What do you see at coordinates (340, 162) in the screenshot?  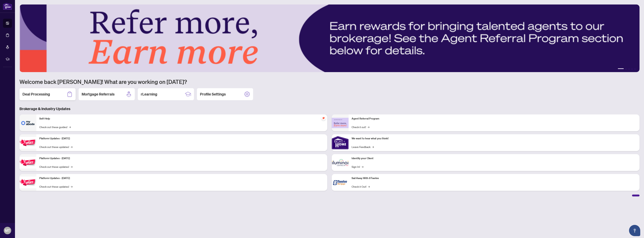 I see `img: Identify your Client` at bounding box center [340, 162].